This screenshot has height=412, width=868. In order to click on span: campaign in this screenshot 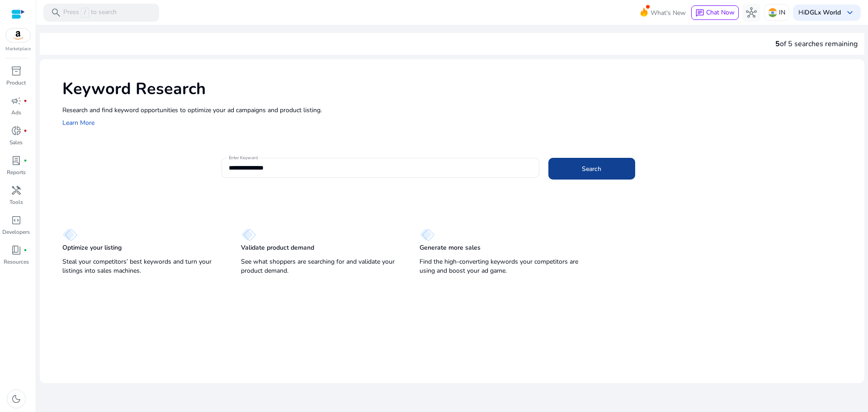, I will do `click(16, 101)`.